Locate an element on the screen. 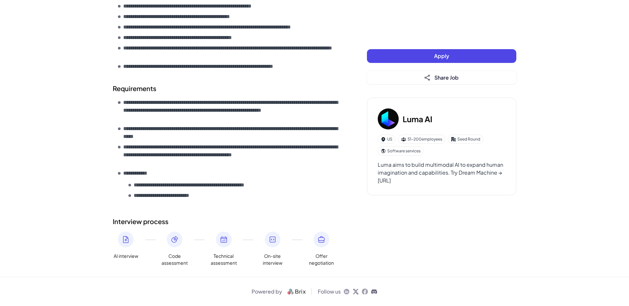  h3: Luma AI is located at coordinates (418, 119).